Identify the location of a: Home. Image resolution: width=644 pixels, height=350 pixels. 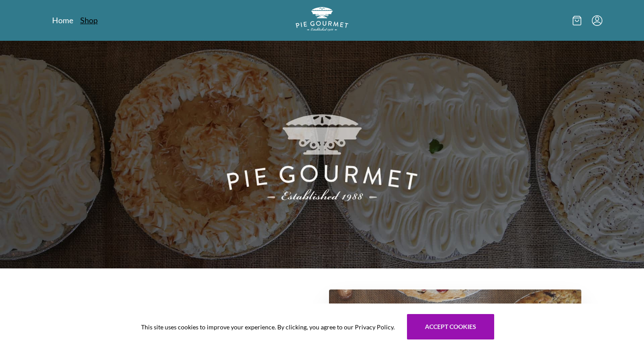
(62, 20).